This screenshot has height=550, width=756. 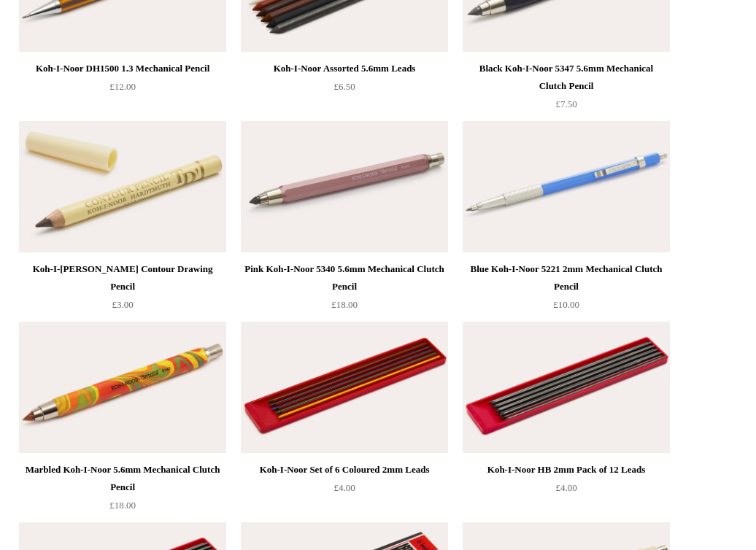 What do you see at coordinates (566, 491) in the screenshot?
I see `a: Koh-I-Noor HB 2mm Pack of 12 Leads £4.00` at bounding box center [566, 491].